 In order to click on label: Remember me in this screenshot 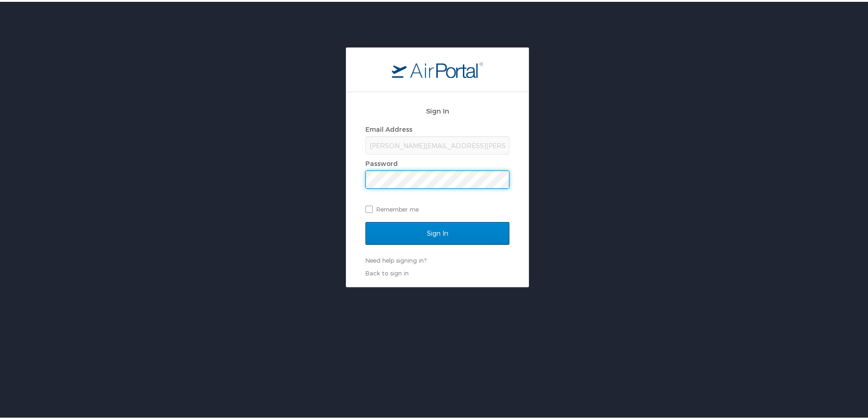, I will do `click(438, 207)`.